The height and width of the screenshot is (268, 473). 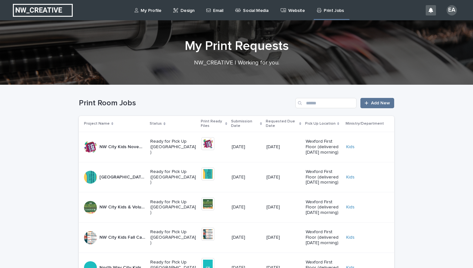 I want to click on p: Ministry/Department, so click(x=365, y=124).